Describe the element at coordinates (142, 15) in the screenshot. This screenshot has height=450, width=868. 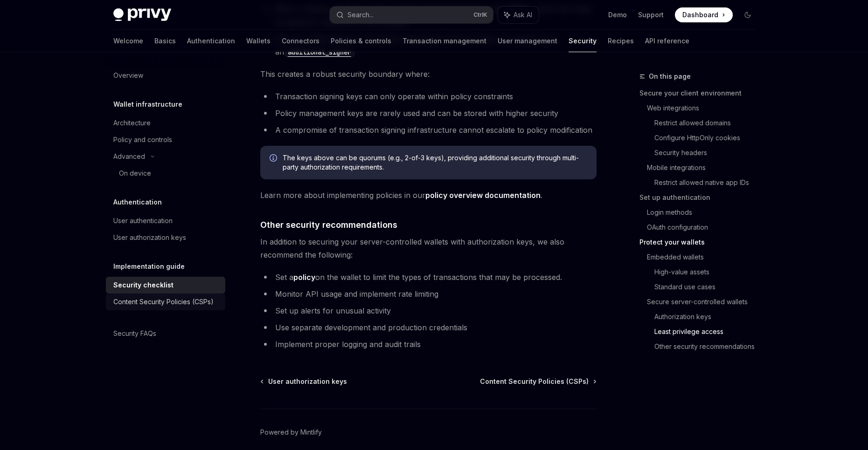
I see `img: dark logo` at that location.